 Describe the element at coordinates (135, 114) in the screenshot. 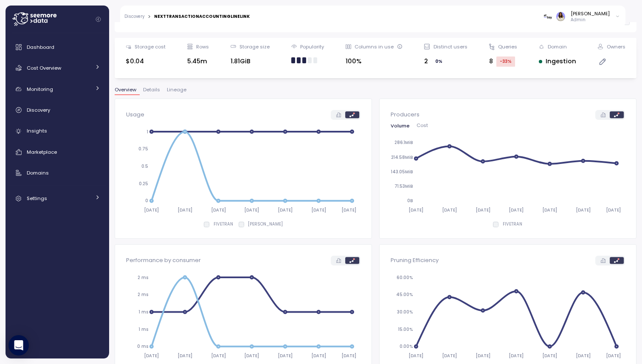

I see `p: Usage` at that location.